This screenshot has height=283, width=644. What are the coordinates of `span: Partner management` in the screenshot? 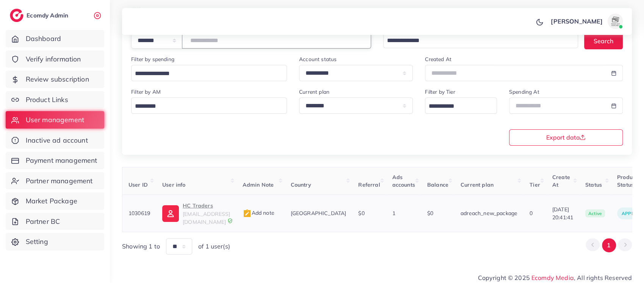 It's located at (59, 181).